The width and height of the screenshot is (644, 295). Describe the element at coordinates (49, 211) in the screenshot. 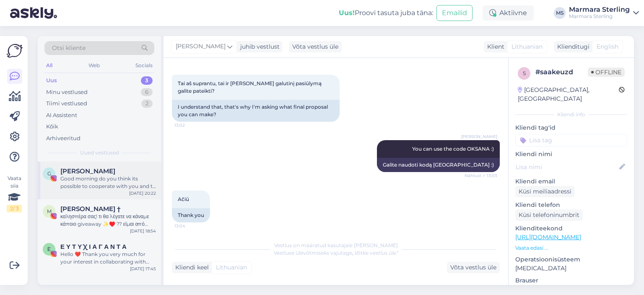

I see `span: M` at that location.